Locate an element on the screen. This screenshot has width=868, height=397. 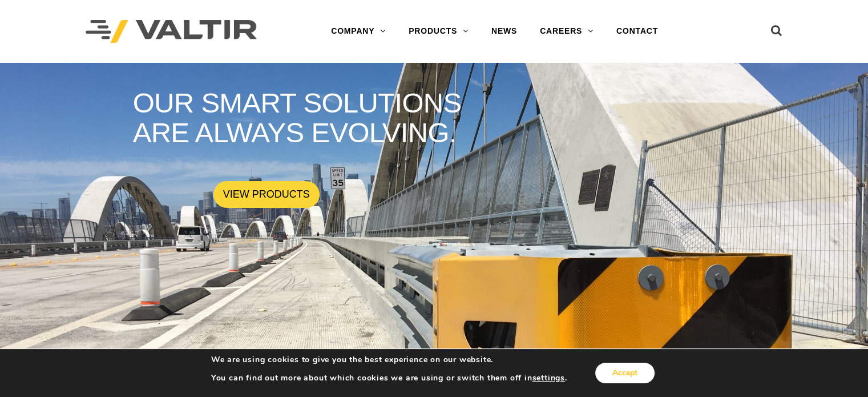
a: CAREERS is located at coordinates (566, 31).